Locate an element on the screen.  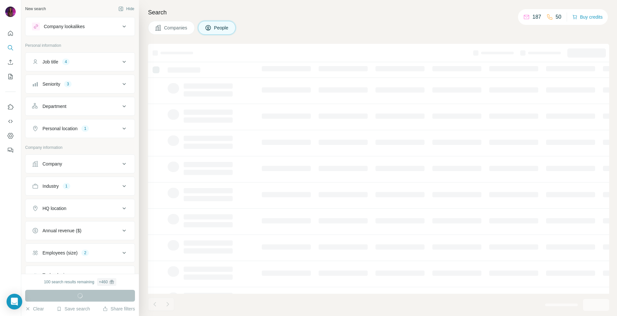
div: 100 search results remaining is located at coordinates (80, 282).